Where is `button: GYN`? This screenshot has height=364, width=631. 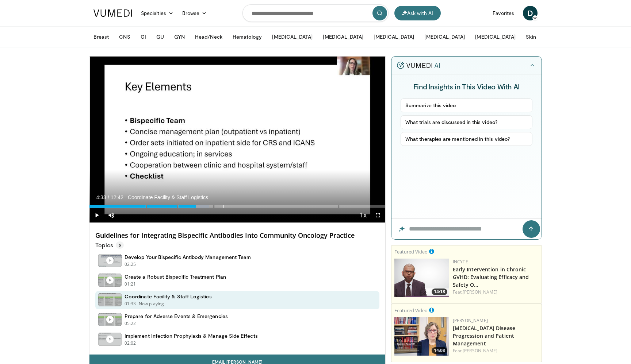
button: GYN is located at coordinates (179, 37).